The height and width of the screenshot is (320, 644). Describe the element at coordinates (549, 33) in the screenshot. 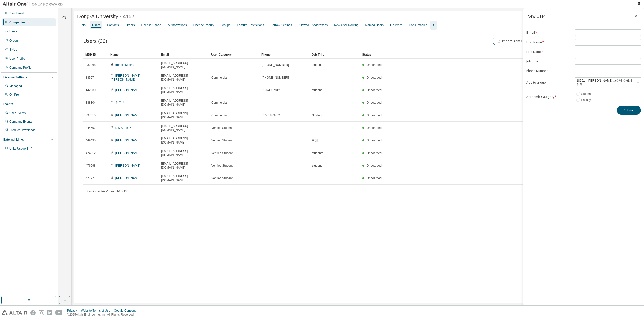

I see `label: E-mail` at that location.